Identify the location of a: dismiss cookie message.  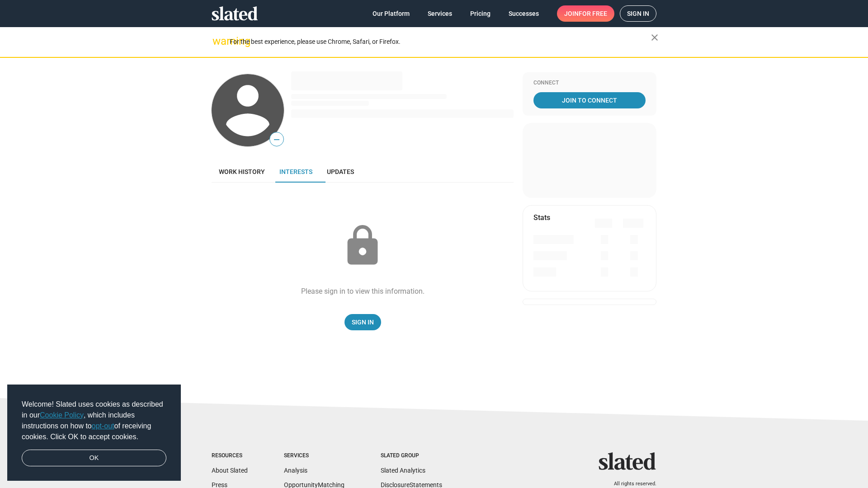
(94, 458).